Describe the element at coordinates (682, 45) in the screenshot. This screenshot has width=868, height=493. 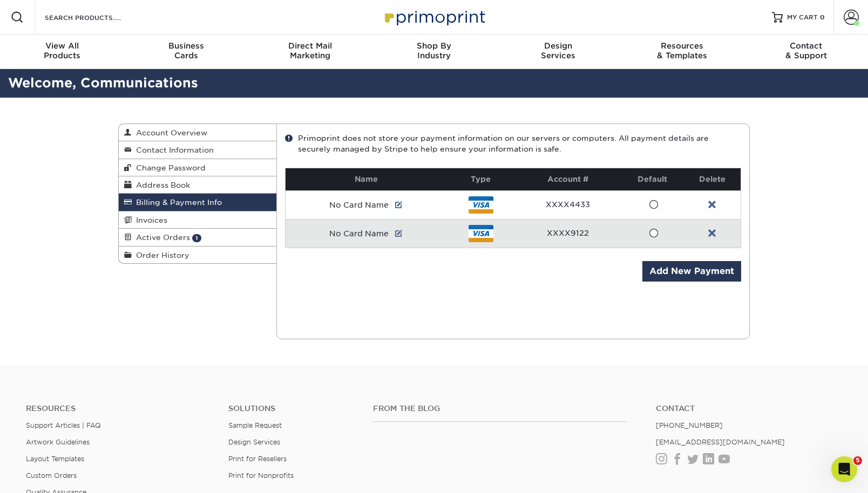
I see `span: Resources` at that location.